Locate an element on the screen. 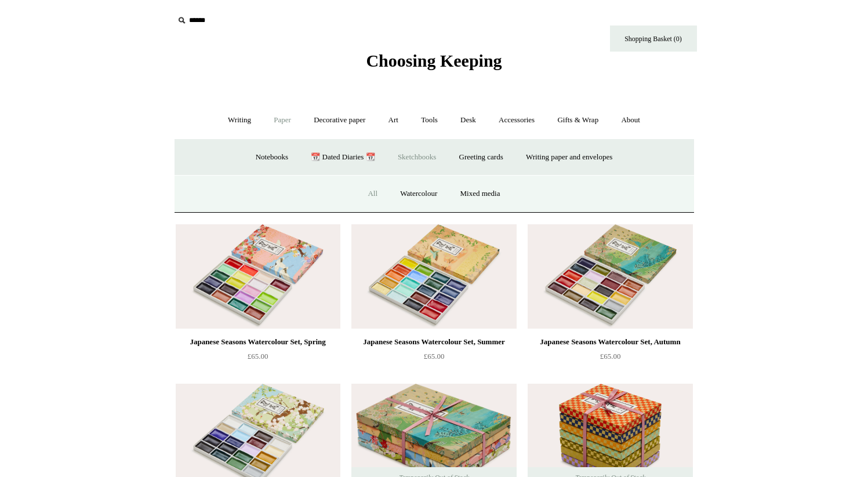 The image size is (868, 477). a: Paper is located at coordinates (282, 120).